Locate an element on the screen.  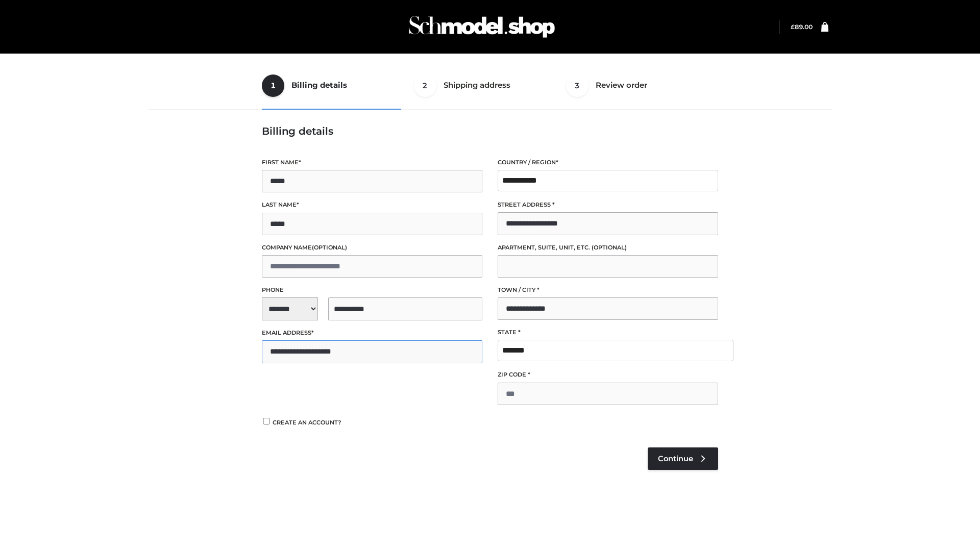
label: First name is located at coordinates (372, 162).